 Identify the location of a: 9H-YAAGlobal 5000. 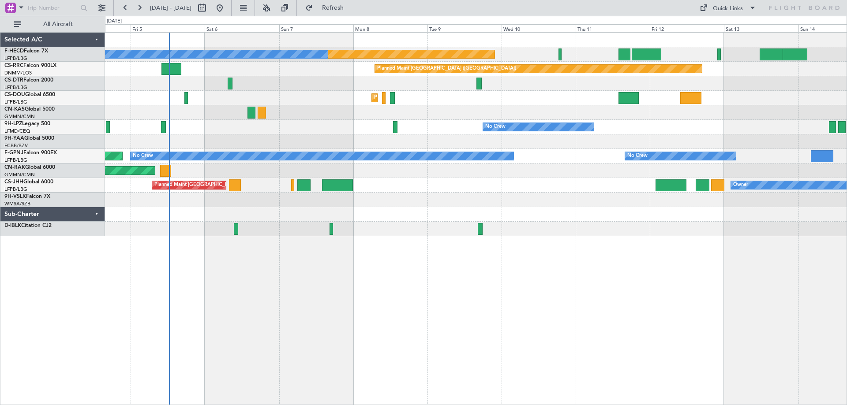
(29, 138).